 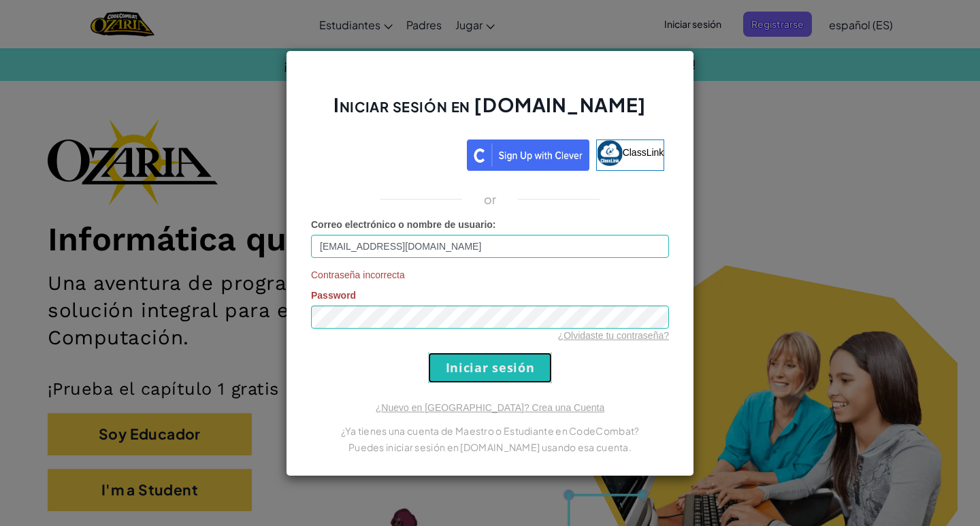 I want to click on span: ClassLink, so click(x=643, y=151).